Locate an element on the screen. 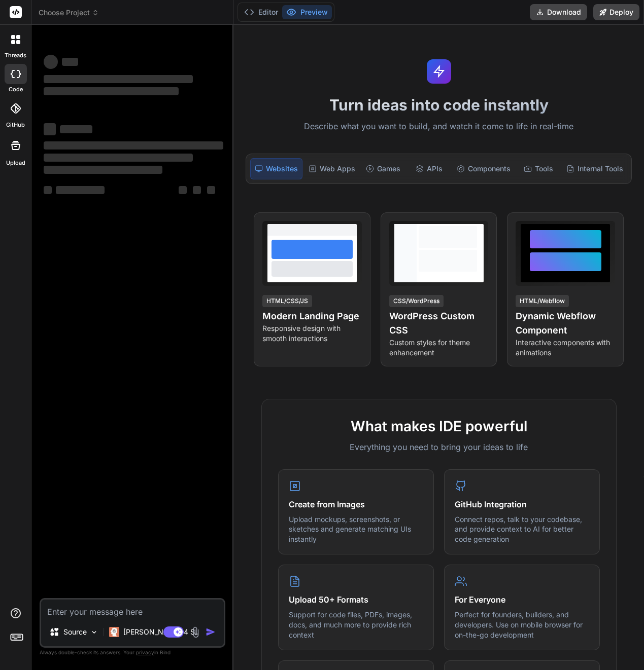 The height and width of the screenshot is (670, 644). button: Editor is located at coordinates (261, 12).